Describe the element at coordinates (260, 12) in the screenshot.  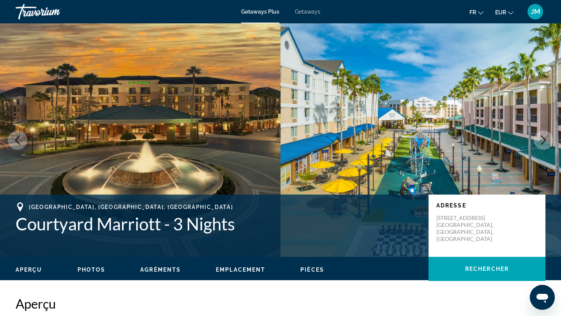
I see `a: Getaways Plus` at that location.